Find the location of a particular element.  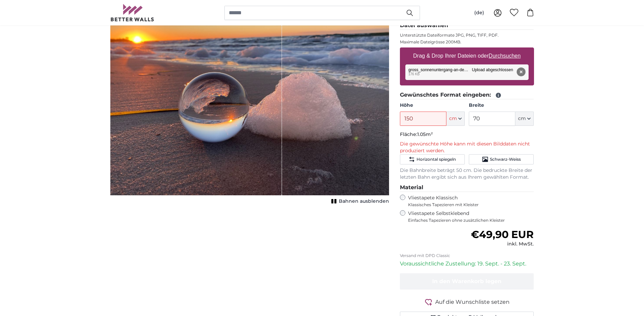

label: Vliestapete Klassisch is located at coordinates (468, 201).